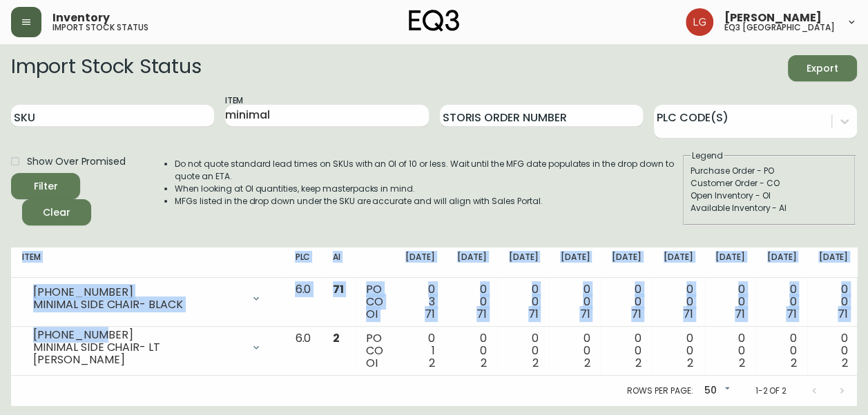 Image resolution: width=868 pixels, height=415 pixels. Describe the element at coordinates (770, 196) in the screenshot. I see `div: Open Inventory - OI` at that location.